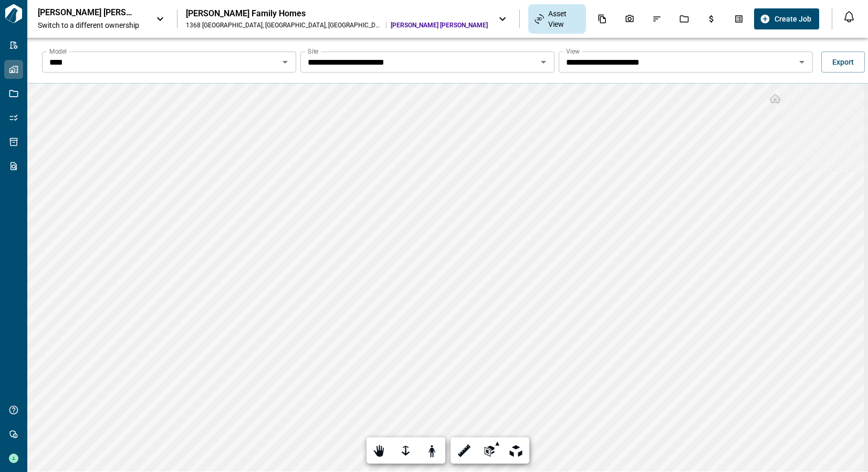  Describe the element at coordinates (58, 51) in the screenshot. I see `label: Model` at that location.